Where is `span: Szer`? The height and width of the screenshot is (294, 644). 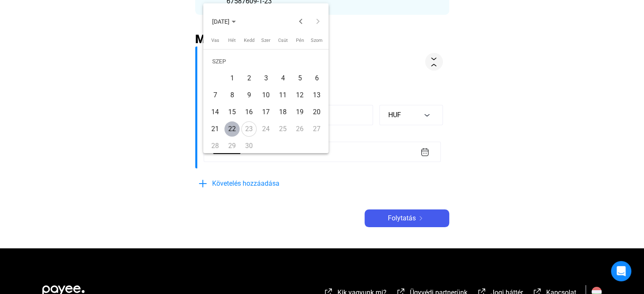
span: Szer is located at coordinates (266, 40).